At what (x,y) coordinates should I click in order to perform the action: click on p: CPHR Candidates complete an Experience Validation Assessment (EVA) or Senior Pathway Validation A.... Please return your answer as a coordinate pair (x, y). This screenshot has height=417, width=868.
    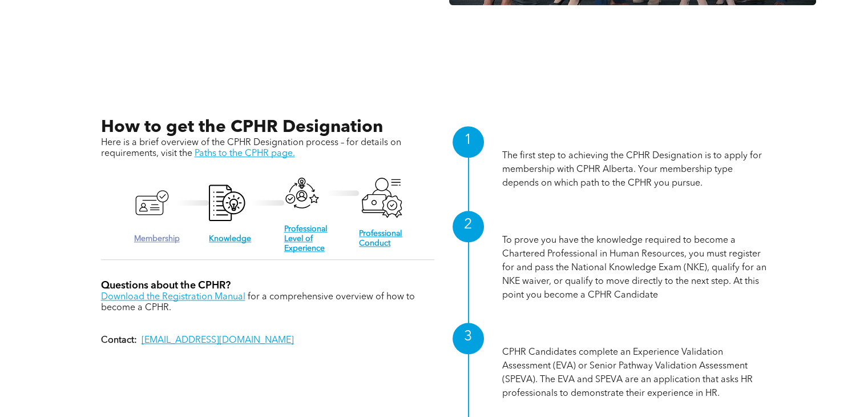
    Looking at the image, I should click on (635, 373).